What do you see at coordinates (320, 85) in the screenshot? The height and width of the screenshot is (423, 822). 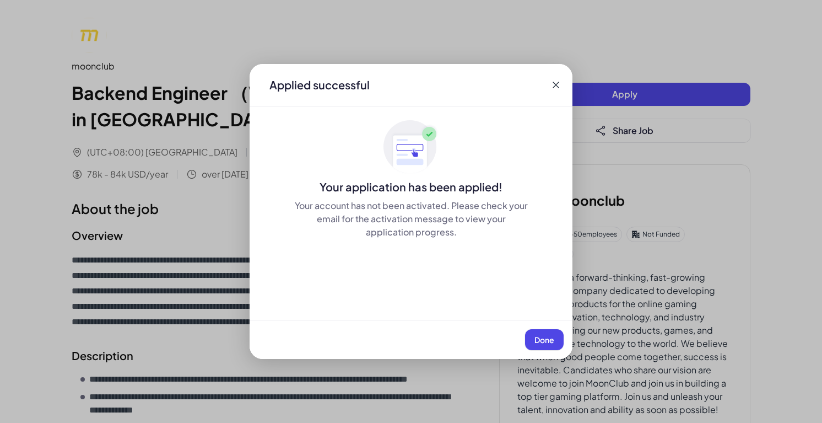 I see `div: Applied successful` at bounding box center [320, 85].